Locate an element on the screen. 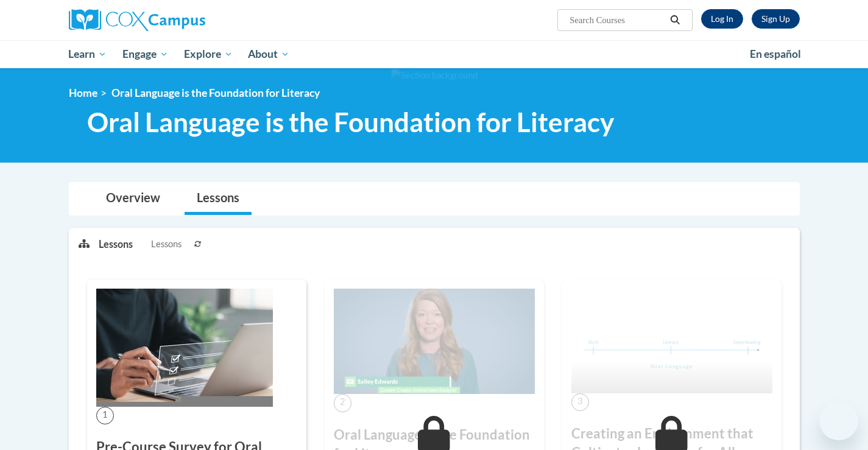 This screenshot has height=450, width=868. span: Engage is located at coordinates (145, 54).